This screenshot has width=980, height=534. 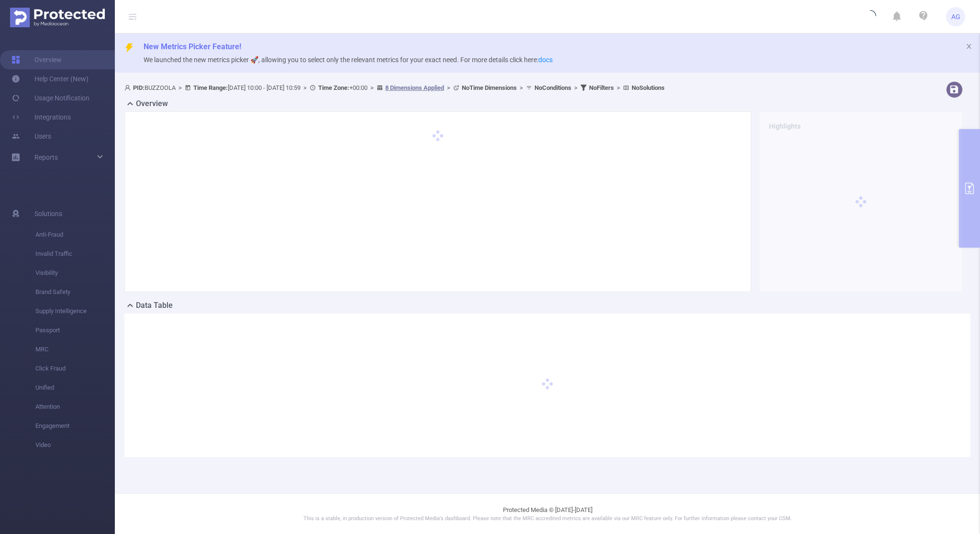 What do you see at coordinates (152, 104) in the screenshot?
I see `h2: Overview` at bounding box center [152, 104].